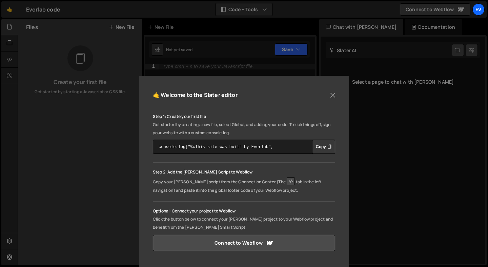 The height and width of the screenshot is (267, 488). Describe the element at coordinates (244, 243) in the screenshot. I see `a: Connect to Webflow` at that location.